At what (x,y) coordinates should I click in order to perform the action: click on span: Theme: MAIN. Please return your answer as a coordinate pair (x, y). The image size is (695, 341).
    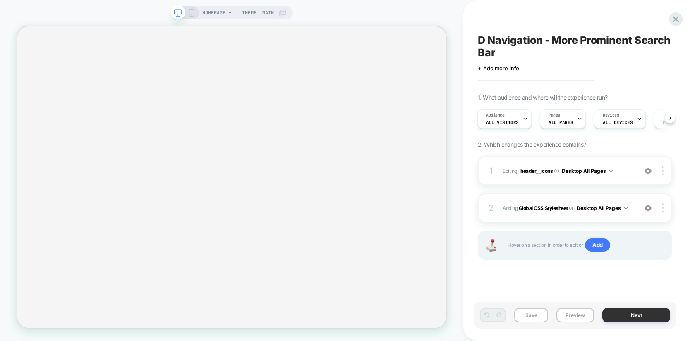
    Looking at the image, I should click on (258, 13).